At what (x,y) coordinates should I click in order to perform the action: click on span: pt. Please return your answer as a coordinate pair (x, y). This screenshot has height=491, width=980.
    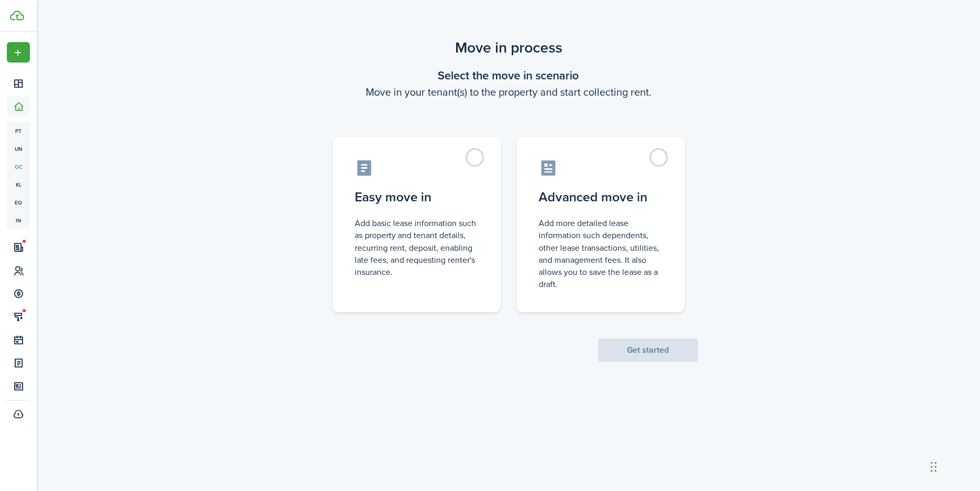
    Looking at the image, I should click on (19, 131).